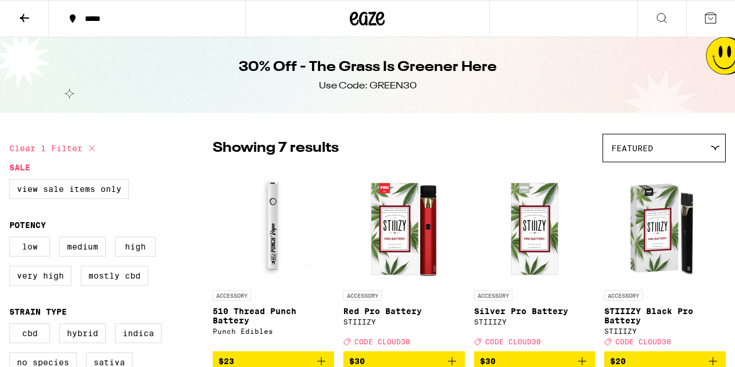  Describe the element at coordinates (534, 311) in the screenshot. I see `p: Silver Pro Battery` at that location.